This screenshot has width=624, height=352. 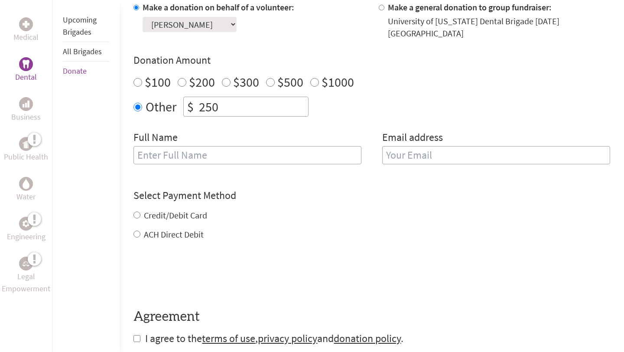 What do you see at coordinates (26, 224) in the screenshot?
I see `img: Engineering` at bounding box center [26, 224].